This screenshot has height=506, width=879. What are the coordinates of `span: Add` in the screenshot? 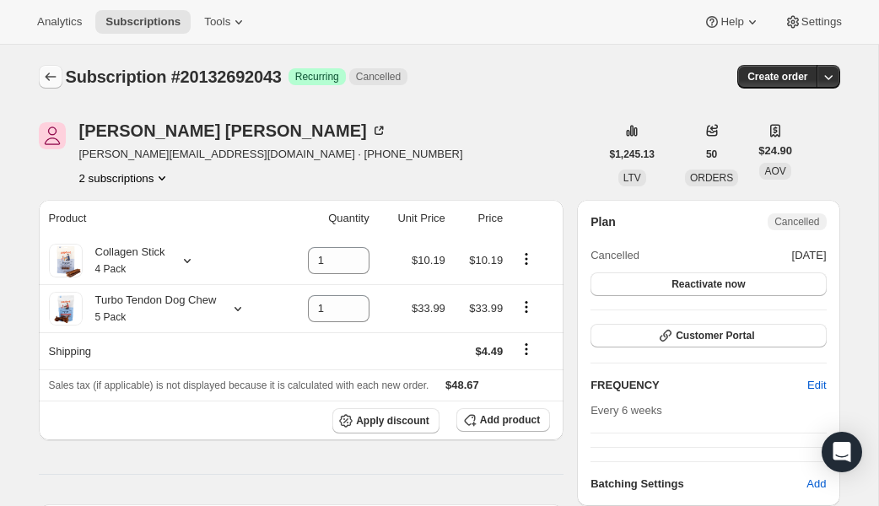 It's located at (816, 484).